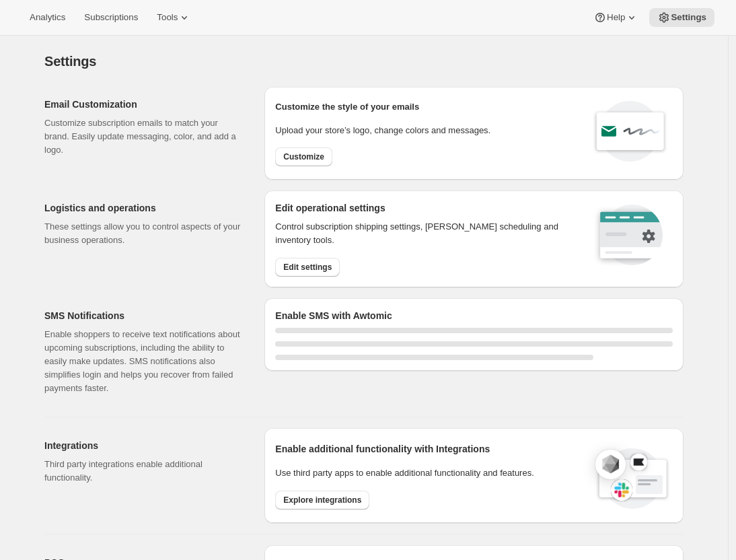 The image size is (736, 560). I want to click on button: Edit settings, so click(308, 267).